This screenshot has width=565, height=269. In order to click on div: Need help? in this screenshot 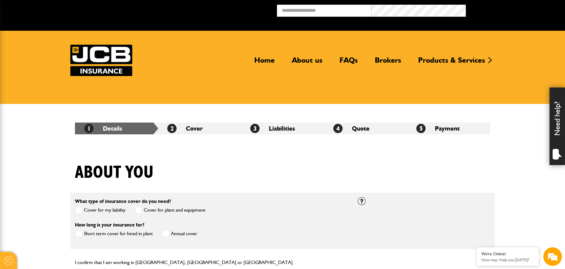, I will do `click(557, 126)`.